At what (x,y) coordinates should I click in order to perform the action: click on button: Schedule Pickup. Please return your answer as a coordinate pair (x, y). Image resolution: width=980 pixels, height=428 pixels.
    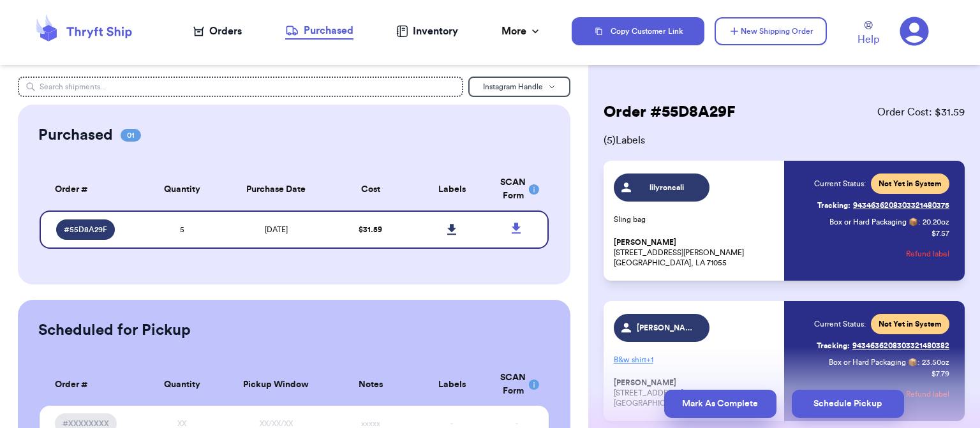
    Looking at the image, I should click on (848, 404).